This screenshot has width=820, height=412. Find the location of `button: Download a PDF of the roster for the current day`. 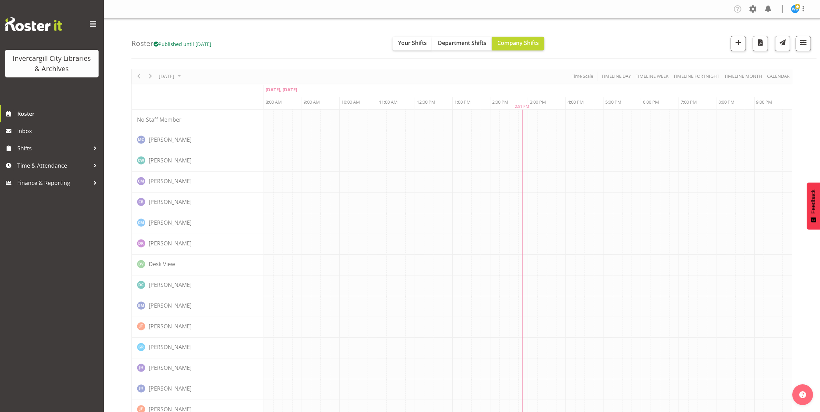

button: Download a PDF of the roster for the current day is located at coordinates (760, 44).